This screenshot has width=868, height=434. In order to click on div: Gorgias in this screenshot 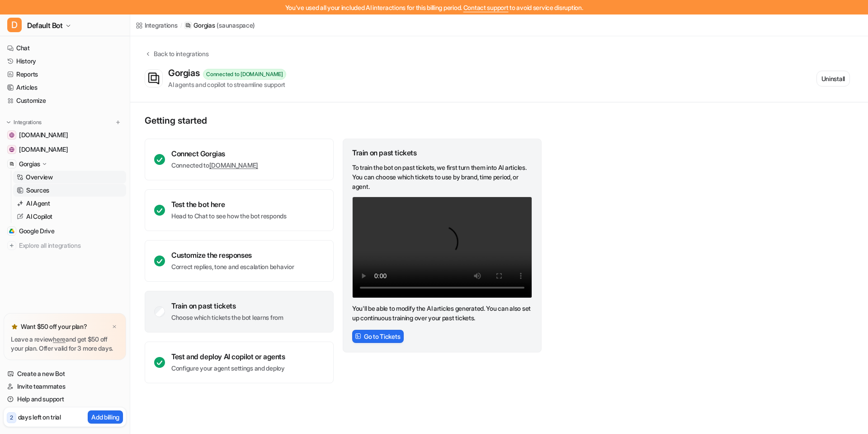, I will do `click(186, 73)`.